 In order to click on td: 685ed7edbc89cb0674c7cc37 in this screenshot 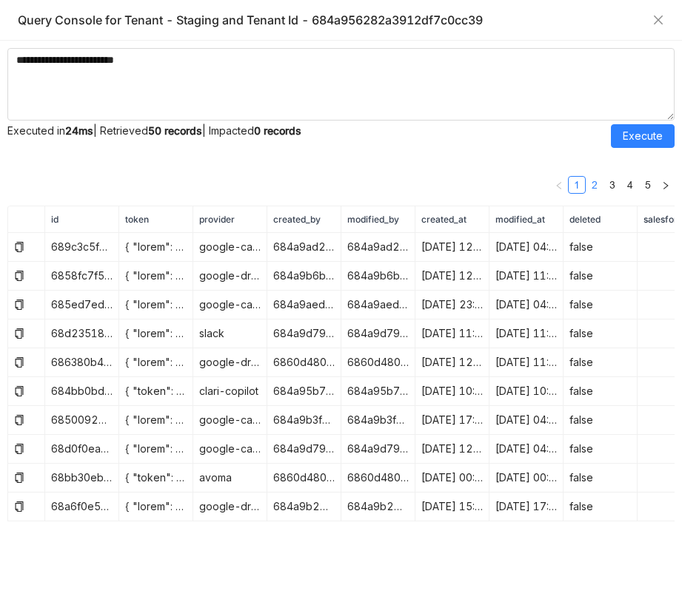, I will do `click(82, 304)`.